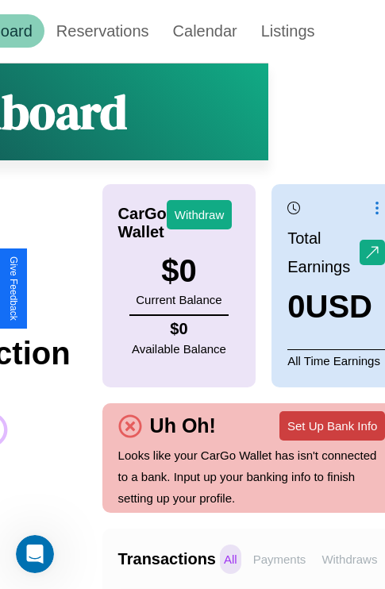 This screenshot has height=589, width=385. I want to click on h4: $ 0, so click(179, 329).